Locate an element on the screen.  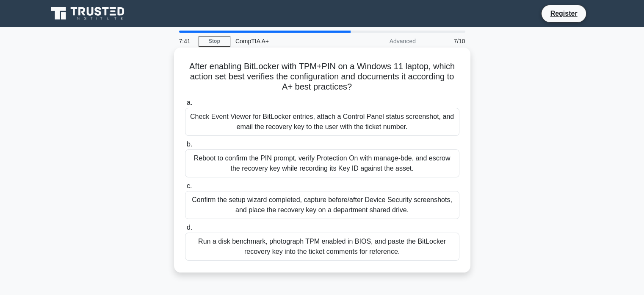
div: 7:41 is located at coordinates (187, 41).